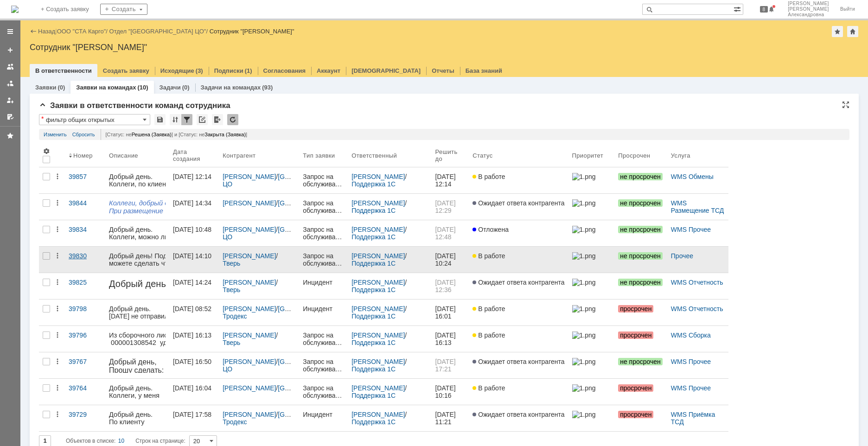 The width and height of the screenshot is (868, 446). Describe the element at coordinates (592, 156) in the screenshot. I see `th: Приоритет` at that location.